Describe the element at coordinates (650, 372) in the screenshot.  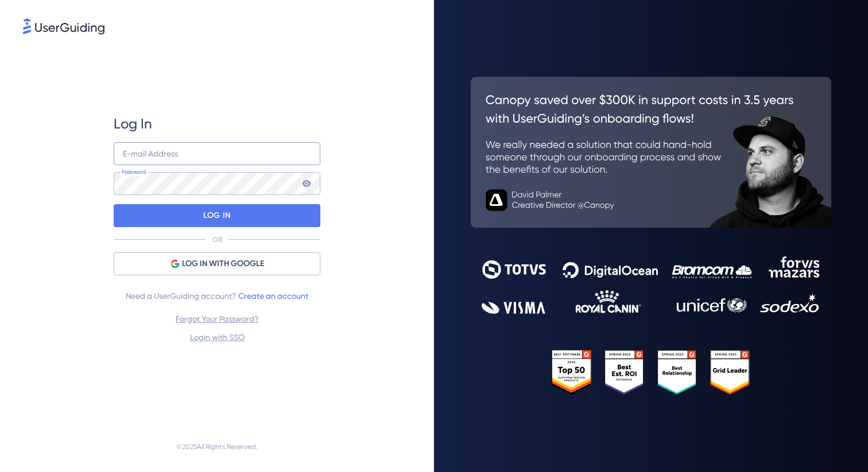
I see `img: 25303e33045975176eb484905ab012ff.svg` at that location.